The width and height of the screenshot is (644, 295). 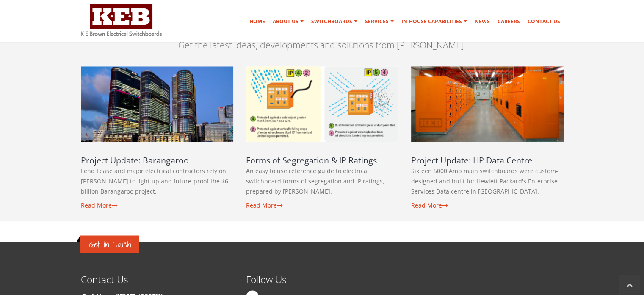 I want to click on a: About Us, so click(x=288, y=21).